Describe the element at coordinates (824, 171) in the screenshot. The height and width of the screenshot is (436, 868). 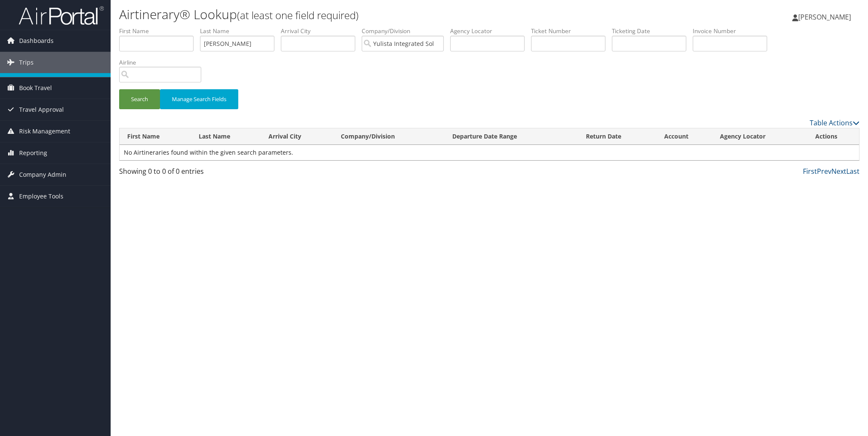
I see `a: Prev` at that location.